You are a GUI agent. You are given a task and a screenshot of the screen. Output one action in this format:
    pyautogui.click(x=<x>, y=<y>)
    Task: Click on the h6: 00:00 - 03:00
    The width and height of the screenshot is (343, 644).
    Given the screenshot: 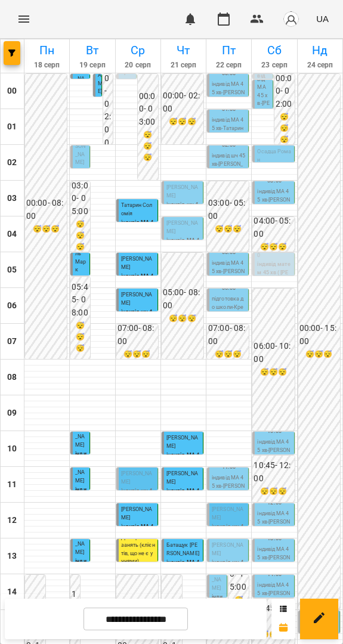 What is the action you would take?
    pyautogui.click(x=148, y=109)
    